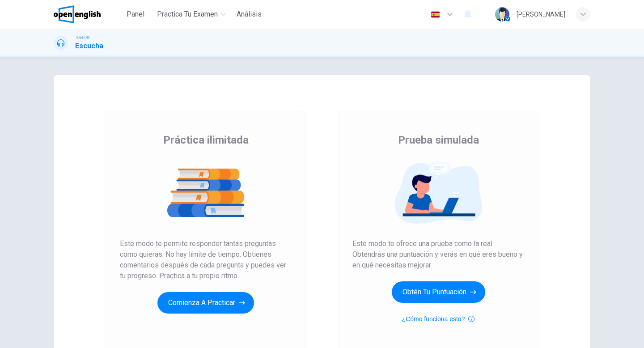 This screenshot has width=644, height=348. Describe the element at coordinates (439, 140) in the screenshot. I see `span: Prueba simulada` at that location.